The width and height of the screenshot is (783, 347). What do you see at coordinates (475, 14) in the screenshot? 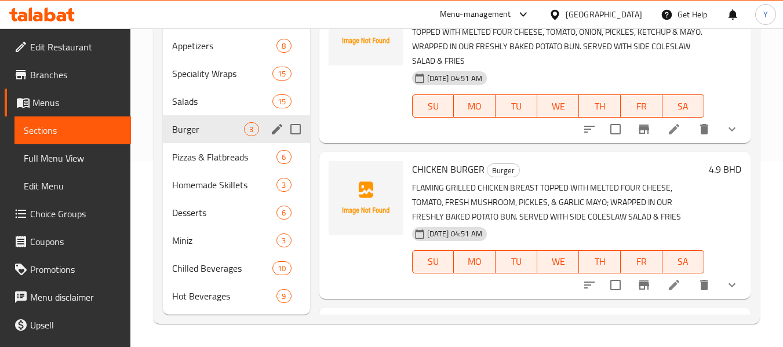
I see `div: Menu-management` at bounding box center [475, 14].